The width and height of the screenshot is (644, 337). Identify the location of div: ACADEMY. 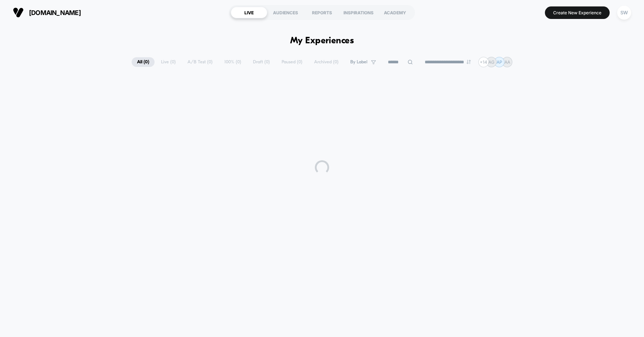
(395, 12).